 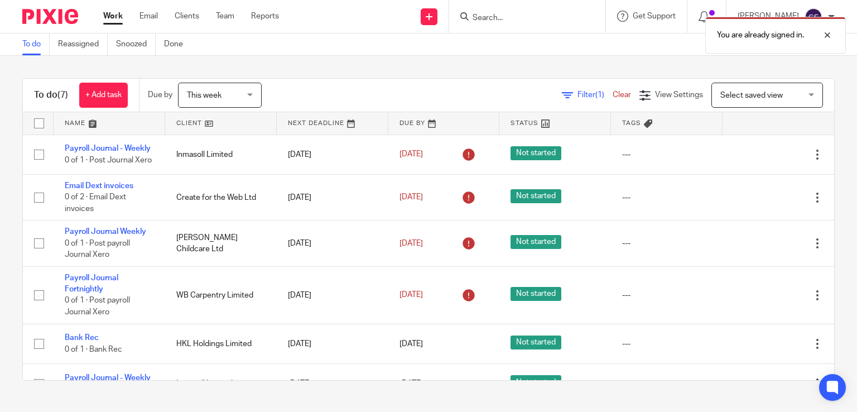 What do you see at coordinates (36, 44) in the screenshot?
I see `a: To do` at bounding box center [36, 44].